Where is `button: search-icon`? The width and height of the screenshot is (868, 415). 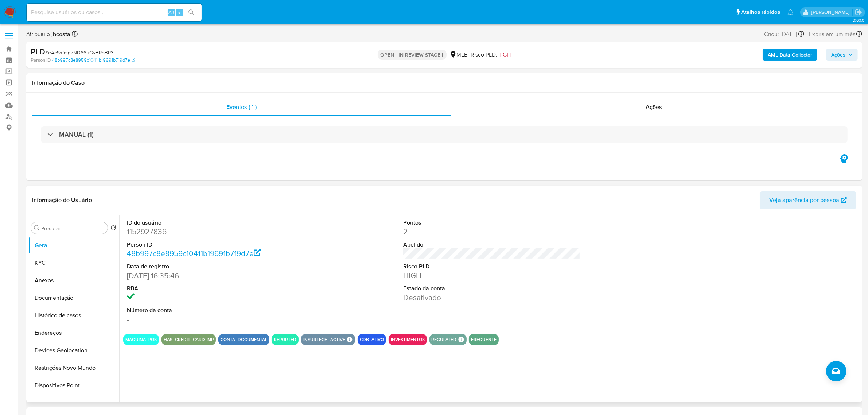 button: search-icon is located at coordinates (191, 13).